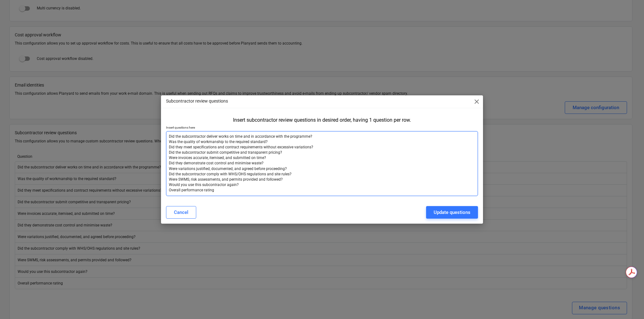 Image resolution: width=644 pixels, height=319 pixels. I want to click on div: Update questions, so click(452, 213).